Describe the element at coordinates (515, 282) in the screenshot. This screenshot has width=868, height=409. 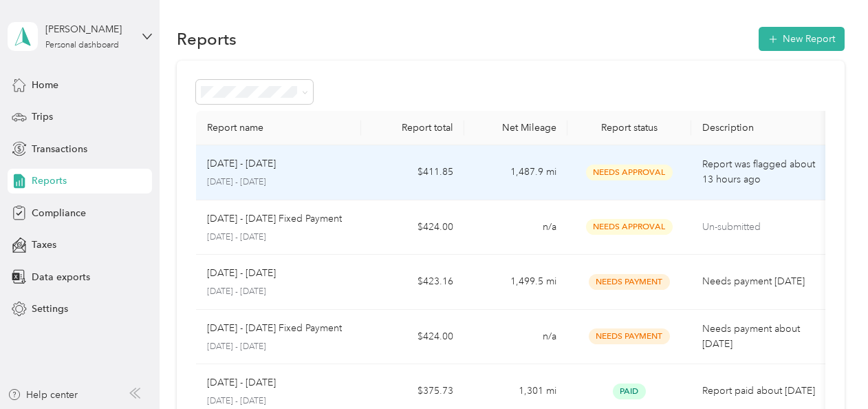
I see `td: 1,499.5 mi` at that location.